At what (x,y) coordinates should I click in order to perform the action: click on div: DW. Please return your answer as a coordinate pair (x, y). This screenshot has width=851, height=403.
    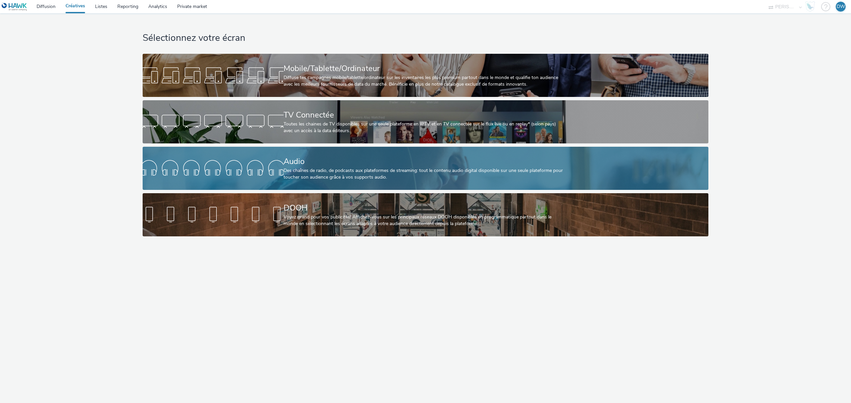
    Looking at the image, I should click on (841, 7).